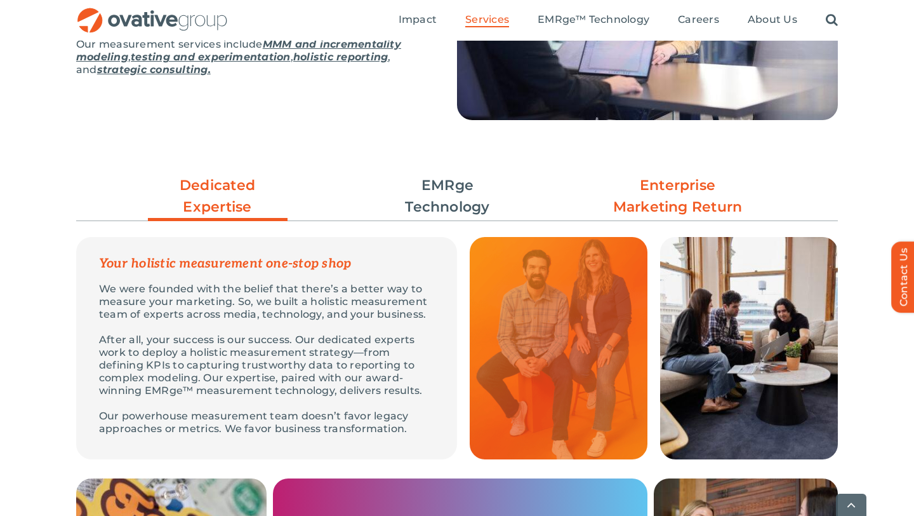 The width and height of the screenshot is (914, 516). Describe the element at coordinates (594, 20) in the screenshot. I see `span: EMRge™ Technology` at that location.